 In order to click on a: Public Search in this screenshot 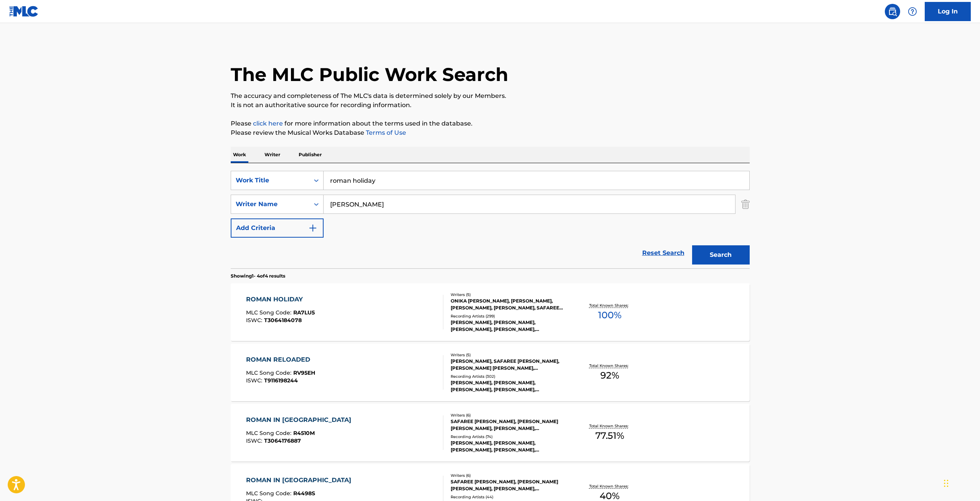, I will do `click(892, 12)`.